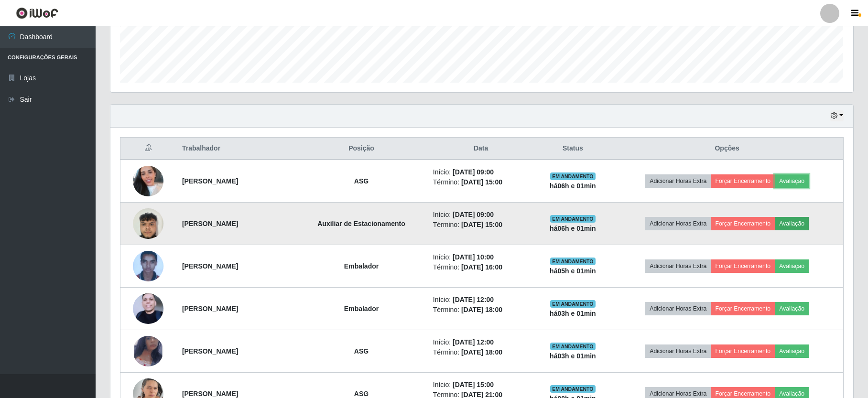  Describe the element at coordinates (361, 149) in the screenshot. I see `th: Posição` at that location.